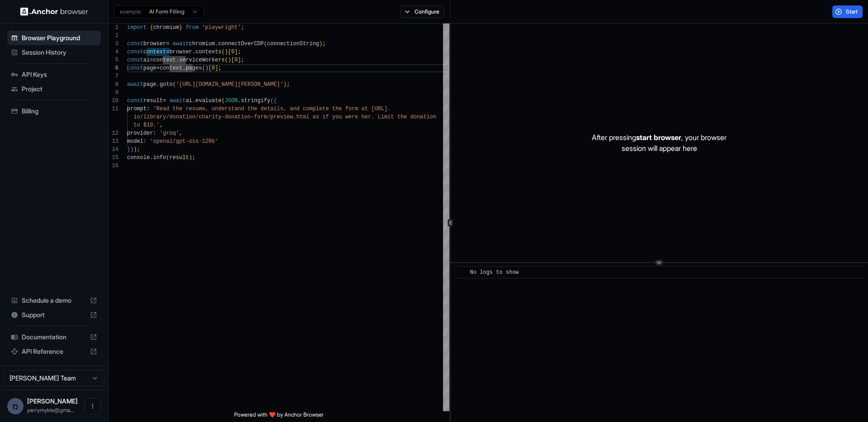  Describe the element at coordinates (114, 60) in the screenshot. I see `div: 5` at that location.